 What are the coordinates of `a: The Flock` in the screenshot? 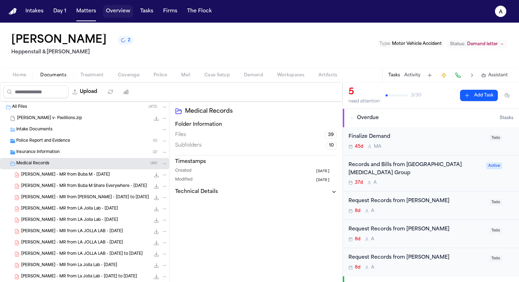 It's located at (200, 11).